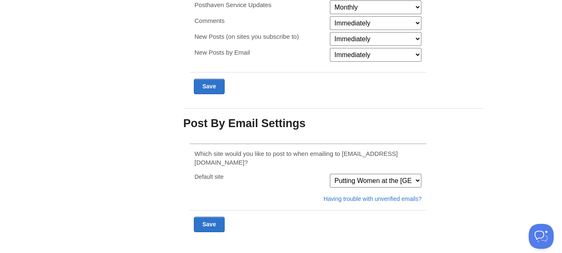 This screenshot has width=562, height=253. What do you see at coordinates (373, 198) in the screenshot?
I see `a: Having trouble with unverified emails?` at bounding box center [373, 198].